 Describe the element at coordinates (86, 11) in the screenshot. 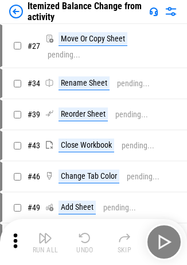

I see `div: Itemized Balance Change from activity` at that location.